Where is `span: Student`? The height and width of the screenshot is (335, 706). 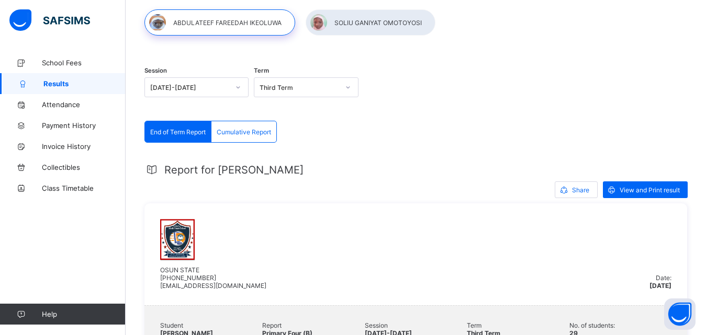 span: Student is located at coordinates (211, 325).